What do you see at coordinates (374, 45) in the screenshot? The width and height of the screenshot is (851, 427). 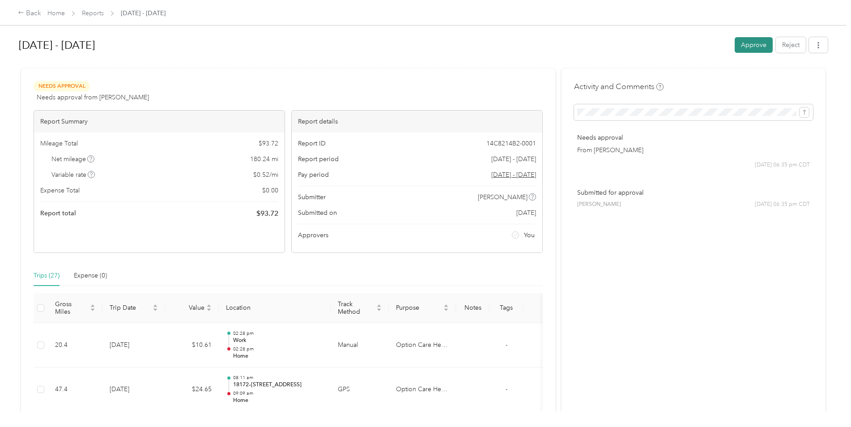 I see `h1: Sep 1 - 30, 2025` at bounding box center [374, 45].